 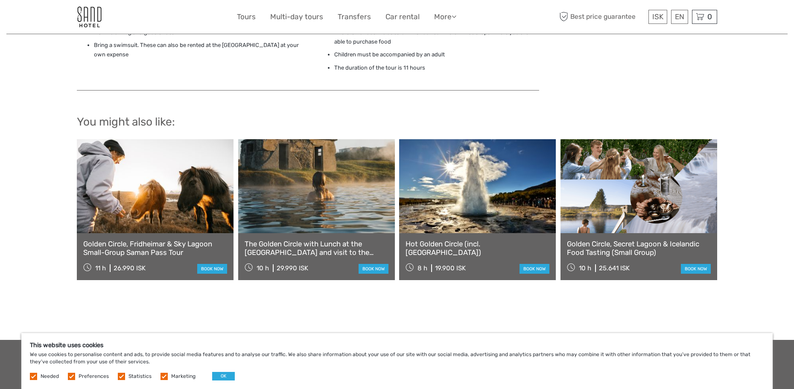 I want to click on button: OK, so click(x=223, y=376).